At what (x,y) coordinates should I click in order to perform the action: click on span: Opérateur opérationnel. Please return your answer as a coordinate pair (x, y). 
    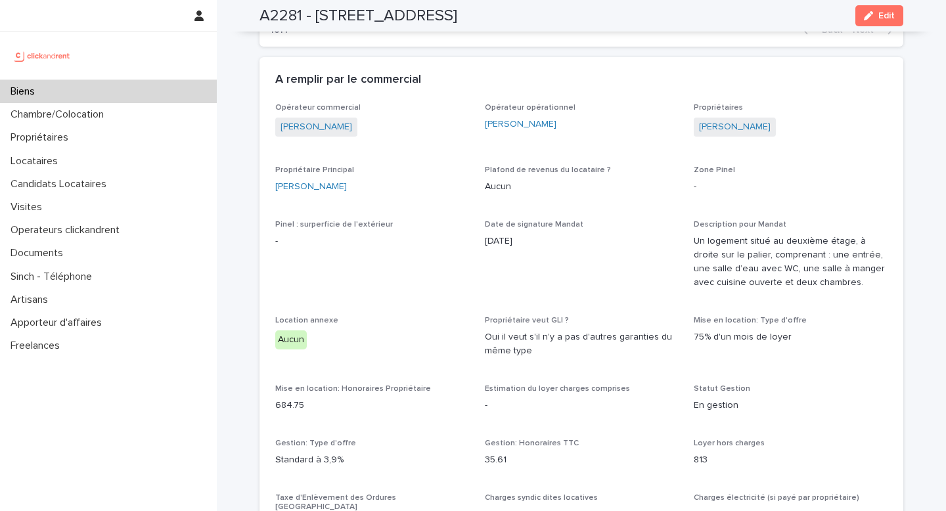
    Looking at the image, I should click on (530, 108).